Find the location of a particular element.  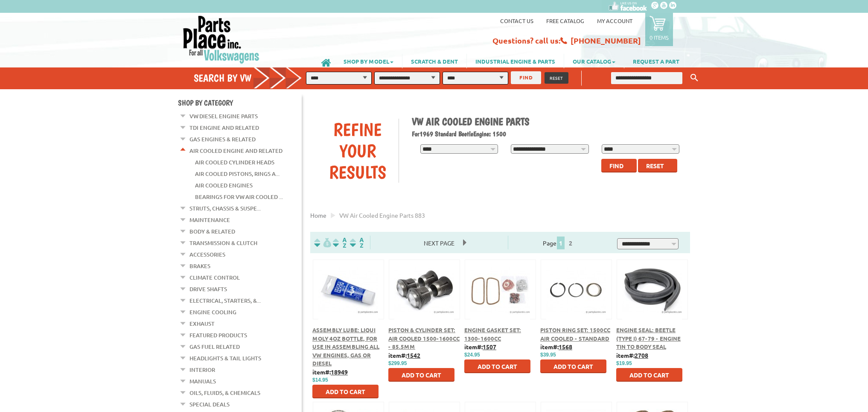

h4: Search by VW is located at coordinates (252, 78).